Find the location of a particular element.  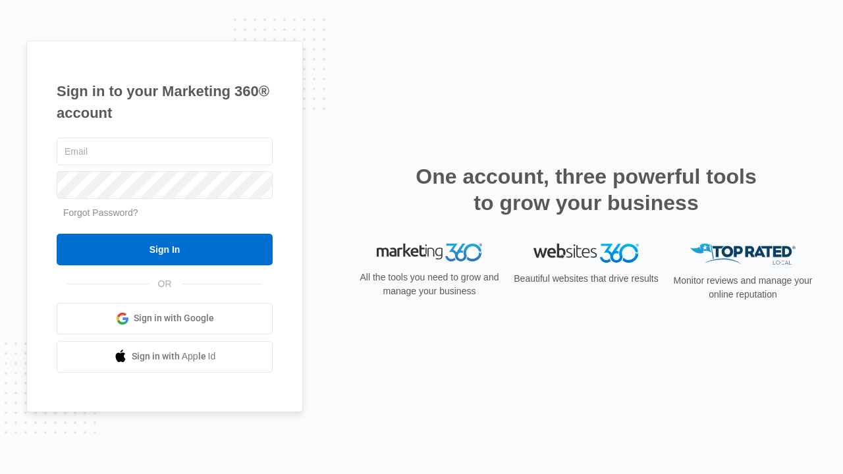

input: Email is located at coordinates (165, 151).